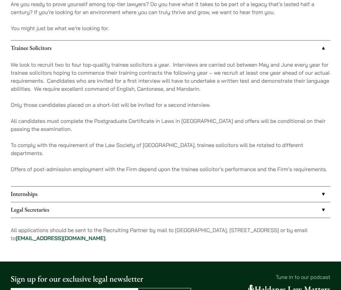 The width and height of the screenshot is (341, 290). What do you see at coordinates (170, 169) in the screenshot?
I see `p: Offers of post-admission employment with the Firm depend upon the trainee solicitor’s performance...` at bounding box center [170, 169].